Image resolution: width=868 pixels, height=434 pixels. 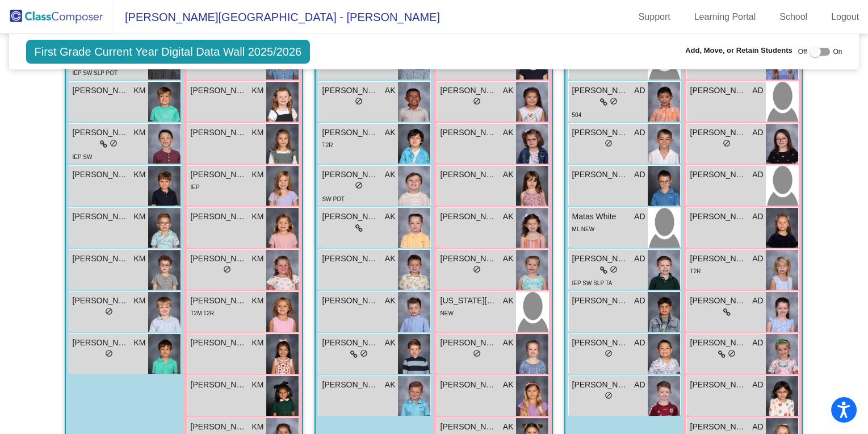 I want to click on span: NEW, so click(x=446, y=313).